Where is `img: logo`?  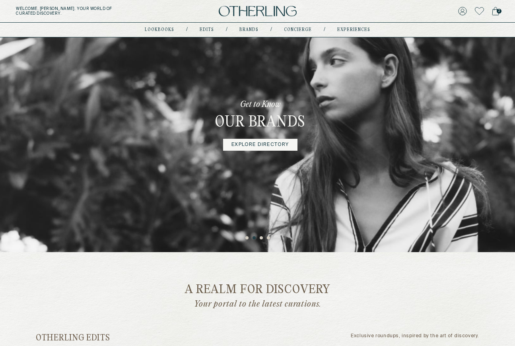 img: logo is located at coordinates (258, 11).